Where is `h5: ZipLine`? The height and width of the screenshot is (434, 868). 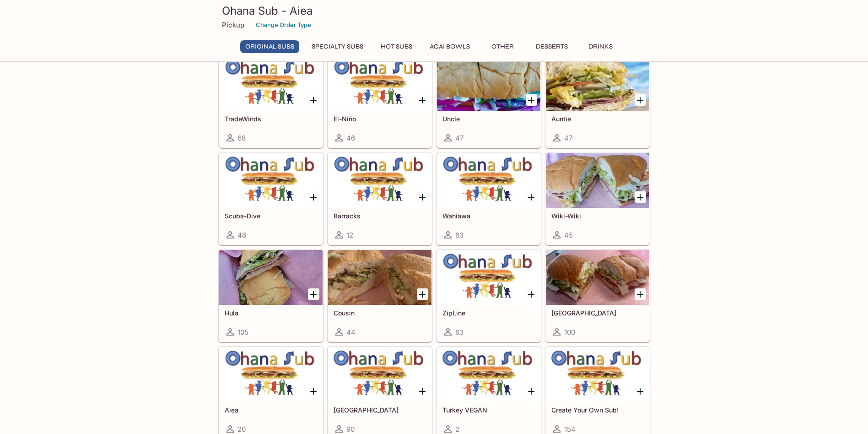 h5: ZipLine is located at coordinates (489, 312).